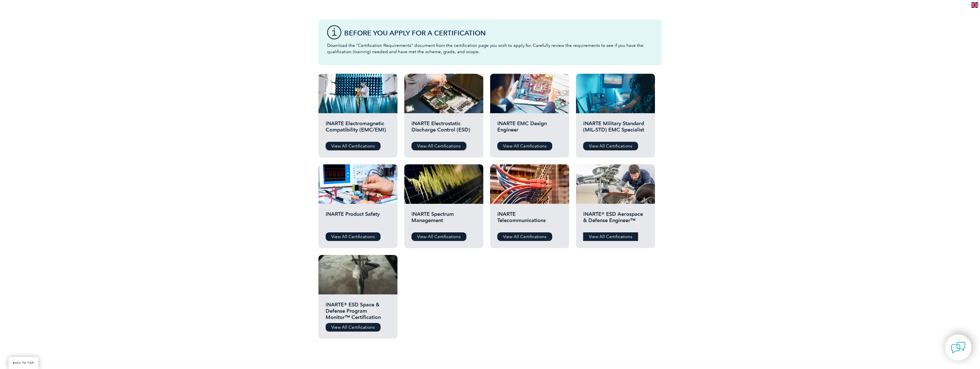 Image resolution: width=980 pixels, height=369 pixels. I want to click on h2: iNARTE® ESD Aerospace & Defense Engineer™, so click(616, 220).